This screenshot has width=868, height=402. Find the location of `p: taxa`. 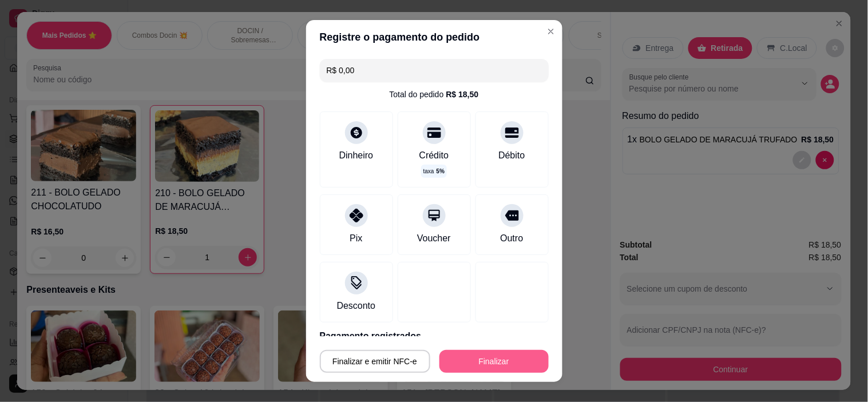

p: taxa is located at coordinates (434, 171).